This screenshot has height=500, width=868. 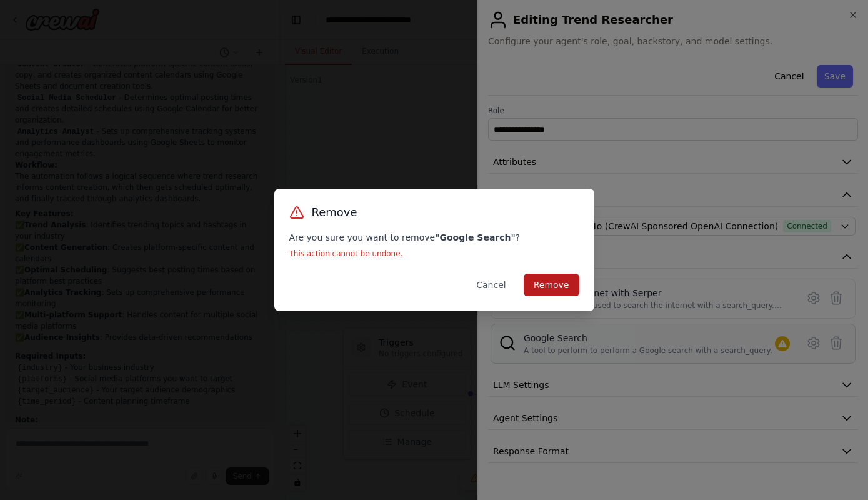 I want to click on button: Remove, so click(x=551, y=285).